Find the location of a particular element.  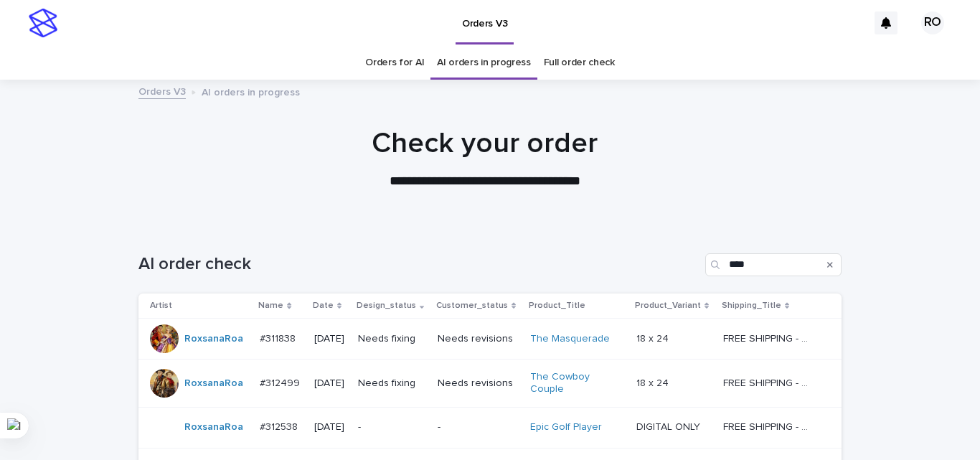

p: Design_status is located at coordinates (386, 306).